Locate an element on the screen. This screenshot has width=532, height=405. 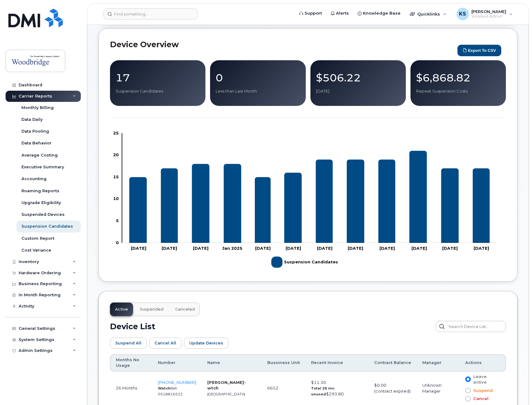
button: Export to CSV is located at coordinates (479, 50).